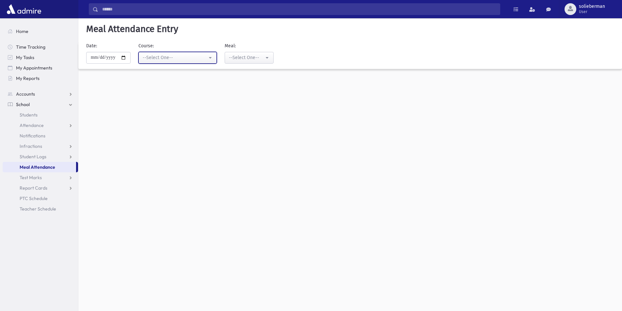  What do you see at coordinates (31, 178) in the screenshot?
I see `span: Test Marks` at bounding box center [31, 178].